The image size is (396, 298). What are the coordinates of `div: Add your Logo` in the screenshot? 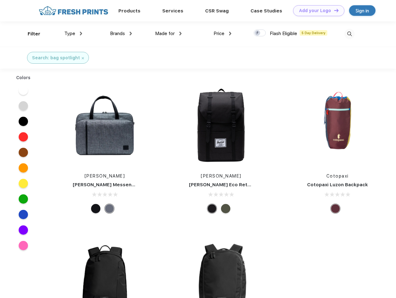 It's located at (315, 11).